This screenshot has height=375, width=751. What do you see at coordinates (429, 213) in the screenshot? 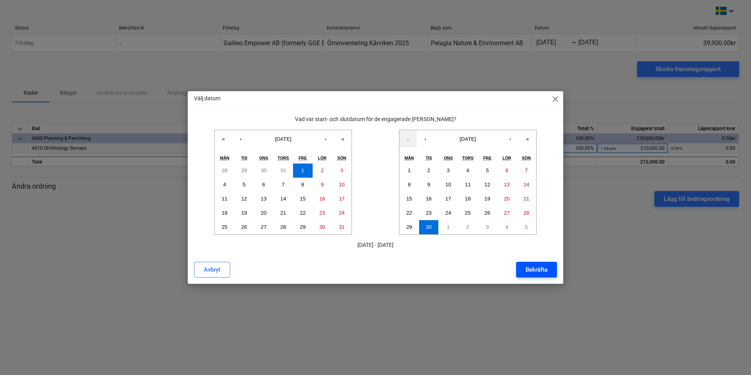
I see `button: 23 september 2025` at bounding box center [429, 213].